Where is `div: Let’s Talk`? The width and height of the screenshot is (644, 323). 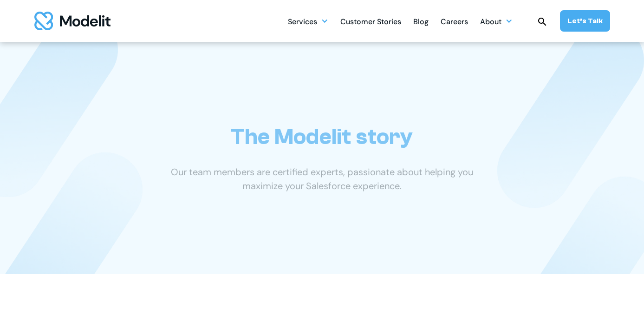 div: Let’s Talk is located at coordinates (586, 21).